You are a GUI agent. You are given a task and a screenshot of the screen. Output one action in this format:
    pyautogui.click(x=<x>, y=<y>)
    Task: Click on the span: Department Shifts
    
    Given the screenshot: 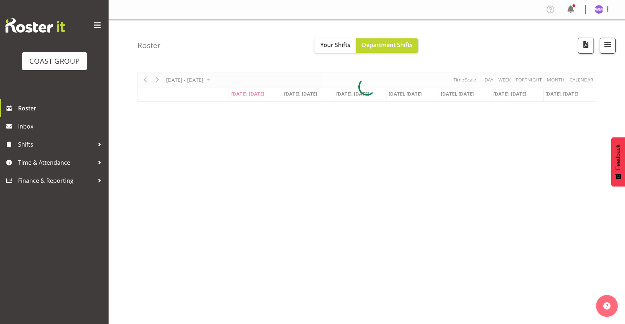 What is the action you would take?
    pyautogui.click(x=387, y=45)
    